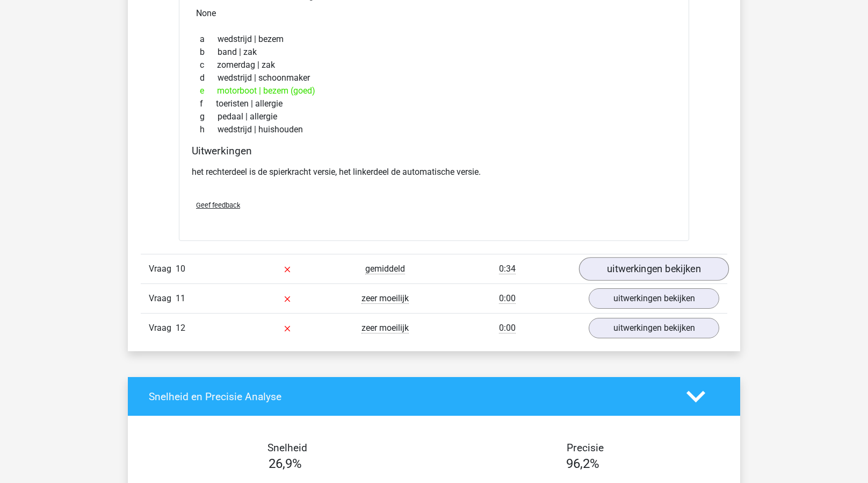 The height and width of the screenshot is (483, 868). What do you see at coordinates (208, 39) in the screenshot?
I see `span: a` at bounding box center [208, 39].